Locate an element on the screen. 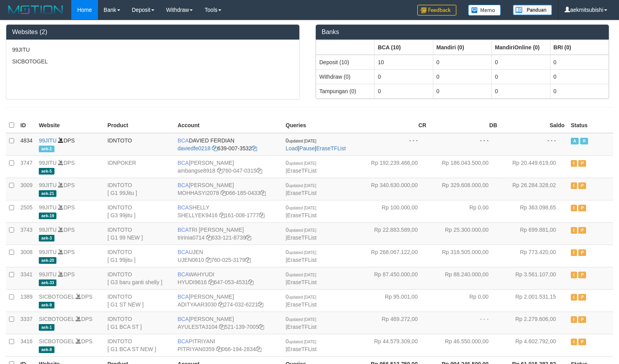  td: Rp 186.043.500,00 is located at coordinates (465, 166).